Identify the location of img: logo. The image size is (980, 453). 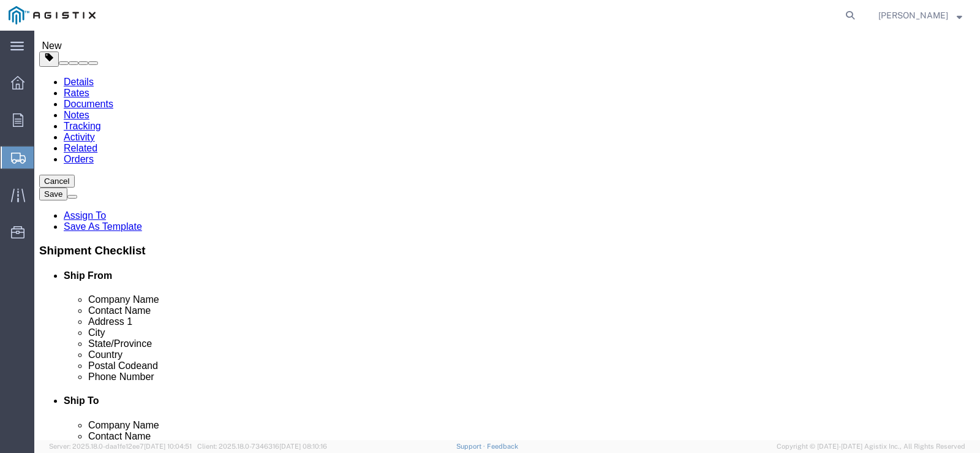
(52, 15).